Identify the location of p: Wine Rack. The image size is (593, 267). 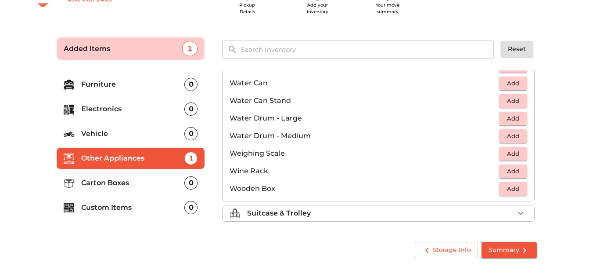
(365, 171).